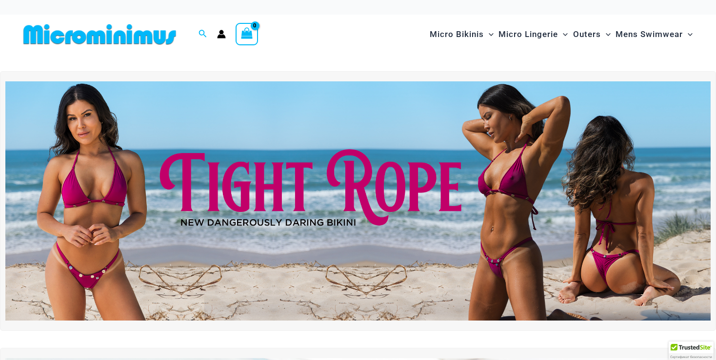 Image resolution: width=716 pixels, height=360 pixels. Describe the element at coordinates (358, 201) in the screenshot. I see `img: Tight Rope Pink Bikini` at that location.